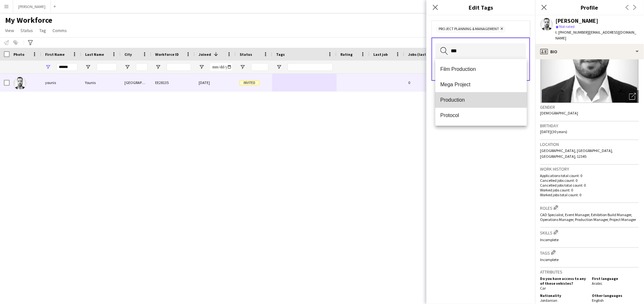 Image resolution: width=644 pixels, height=304 pixels. What do you see at coordinates (589, 7) in the screenshot?
I see `h3: Profile` at bounding box center [589, 7].